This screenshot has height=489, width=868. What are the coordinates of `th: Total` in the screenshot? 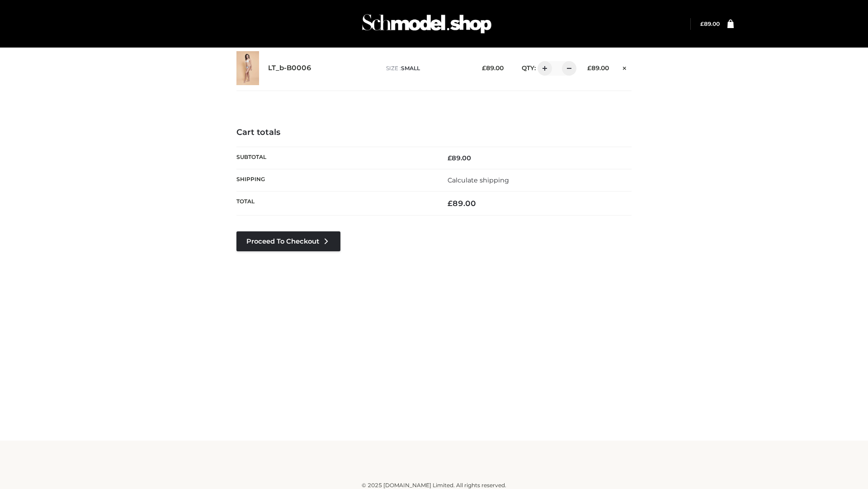 It's located at (335, 203).